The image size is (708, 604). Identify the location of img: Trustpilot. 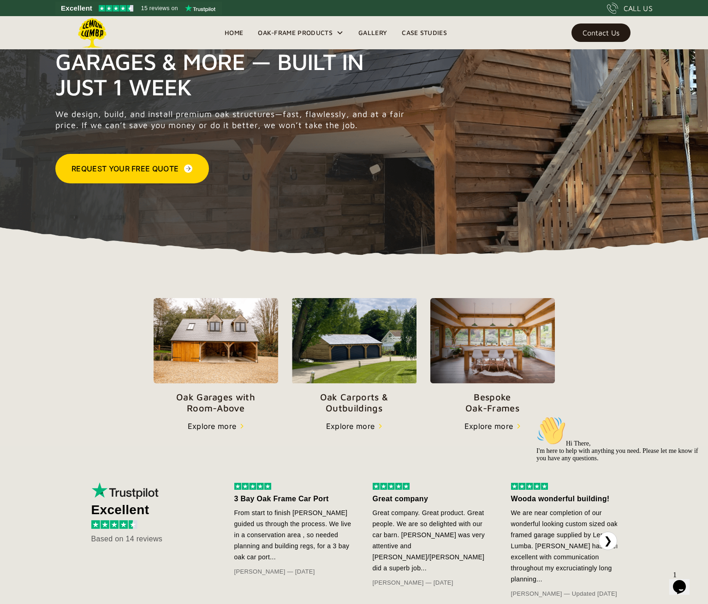
(126, 491).